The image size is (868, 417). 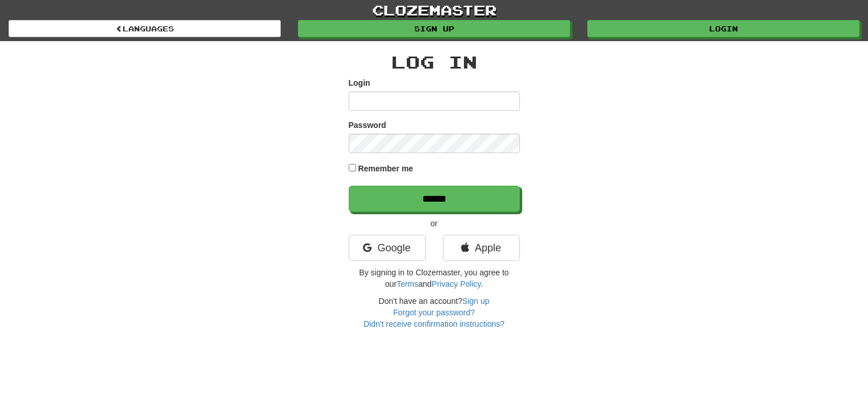 I want to click on label: Password, so click(x=368, y=125).